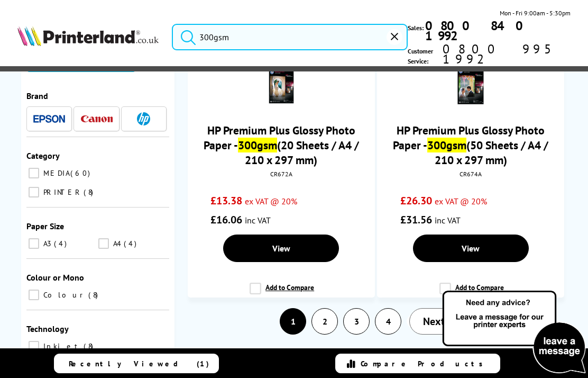 Image resolution: width=588 pixels, height=378 pixels. I want to click on span: Recently Viewed (1), so click(139, 363).